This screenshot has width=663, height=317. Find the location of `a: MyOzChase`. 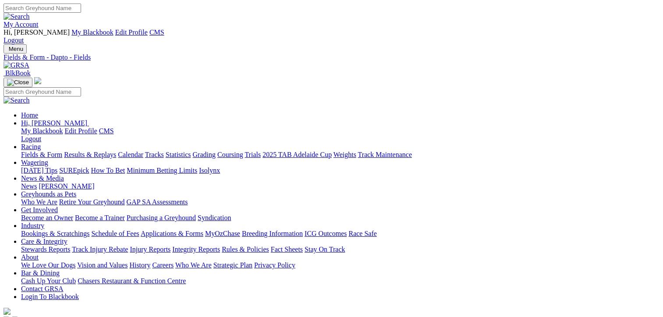

a: MyOzChase is located at coordinates (223, 233).